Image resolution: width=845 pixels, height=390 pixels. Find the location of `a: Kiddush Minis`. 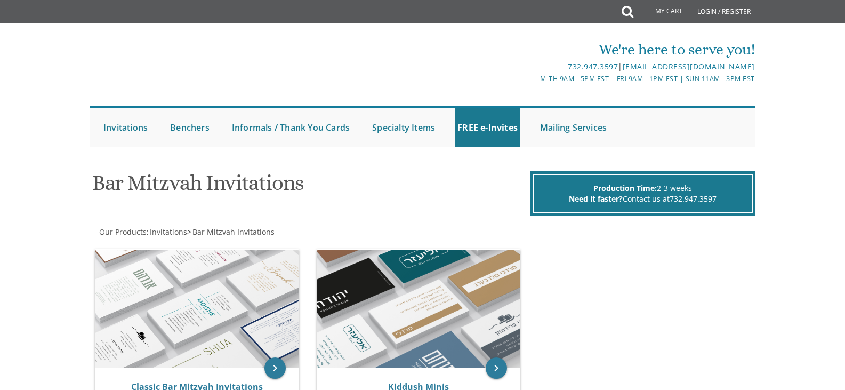

a: Kiddush Minis is located at coordinates (419, 309).